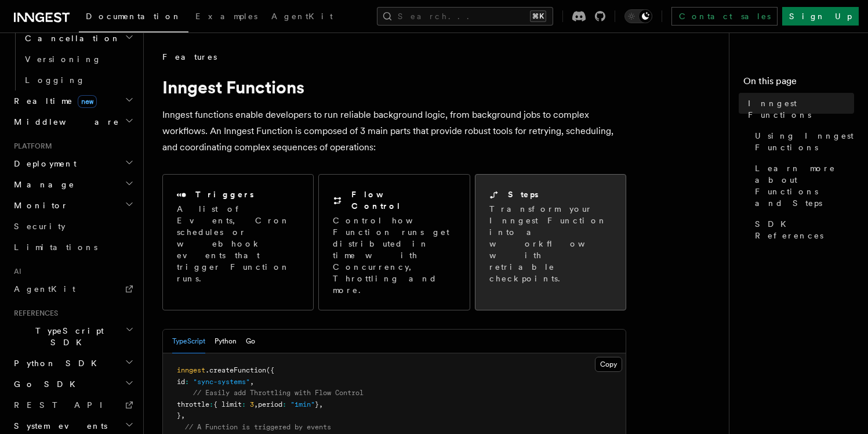  Describe the element at coordinates (820, 16) in the screenshot. I see `a: Sign Up` at that location.